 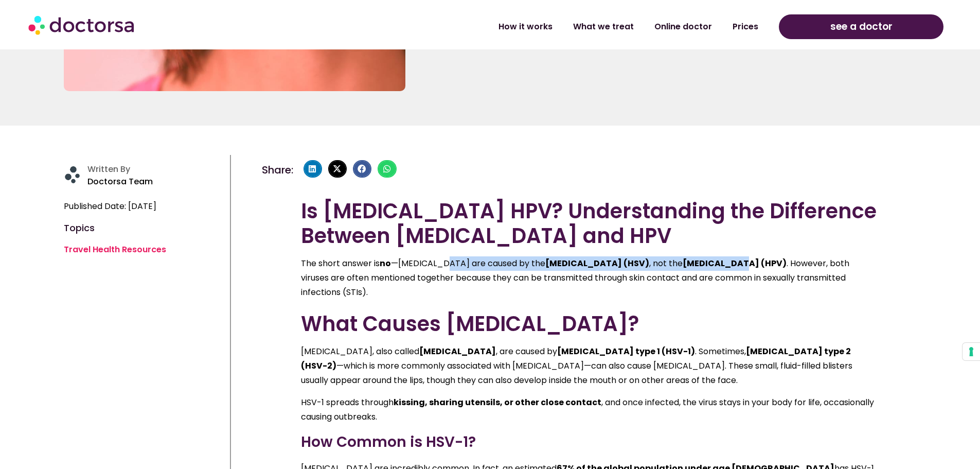 I want to click on p: Doctorsa Team, so click(x=156, y=182).